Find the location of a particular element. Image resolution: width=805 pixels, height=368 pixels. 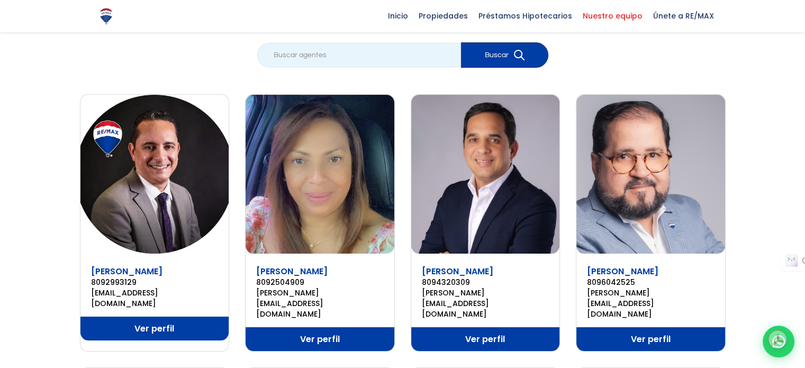

a: 8096042525 is located at coordinates (650, 282).